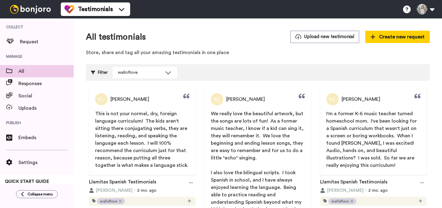 Image resolution: width=442 pixels, height=208 pixels. Describe the element at coordinates (325, 37) in the screenshot. I see `button: Upload new testimonial` at that location.